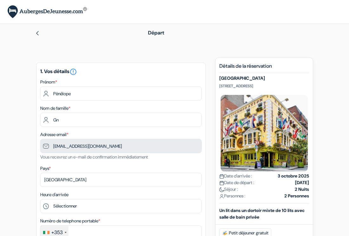  I want to click on label: Prénom, so click(48, 82).